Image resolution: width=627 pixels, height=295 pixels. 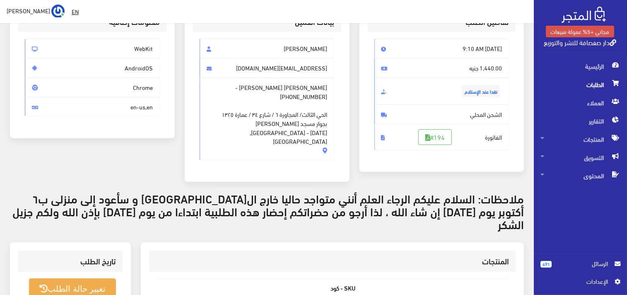 What do you see at coordinates (92, 48) in the screenshot?
I see `span: WebKit` at bounding box center [92, 48].